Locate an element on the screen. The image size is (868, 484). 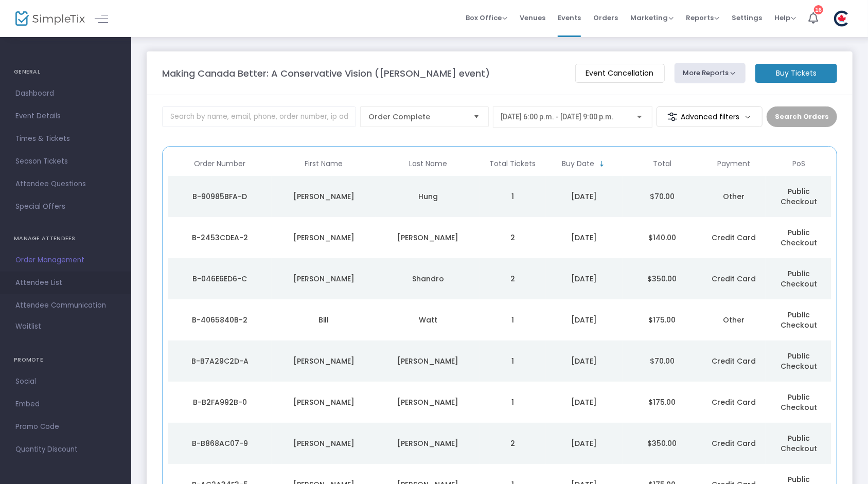
span: Buy Date is located at coordinates (578, 164).